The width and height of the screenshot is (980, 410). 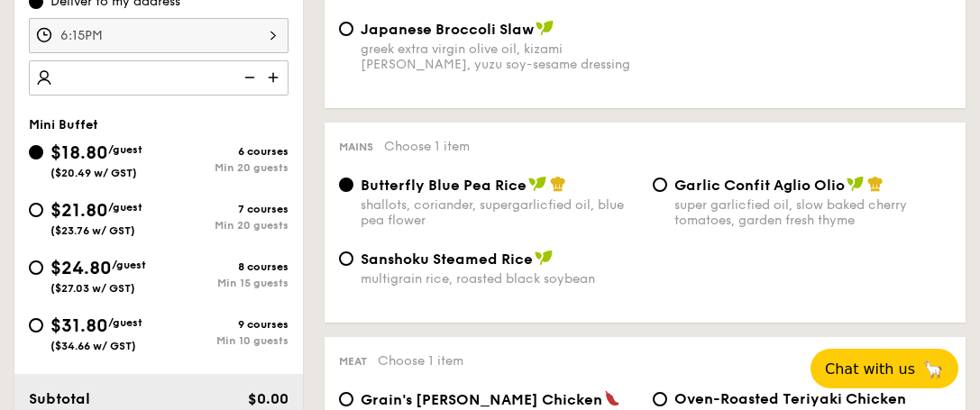 What do you see at coordinates (813, 213) in the screenshot?
I see `div: super garlicfied oil, slow baked cherry tomatoes, garden fresh thyme` at bounding box center [813, 213].